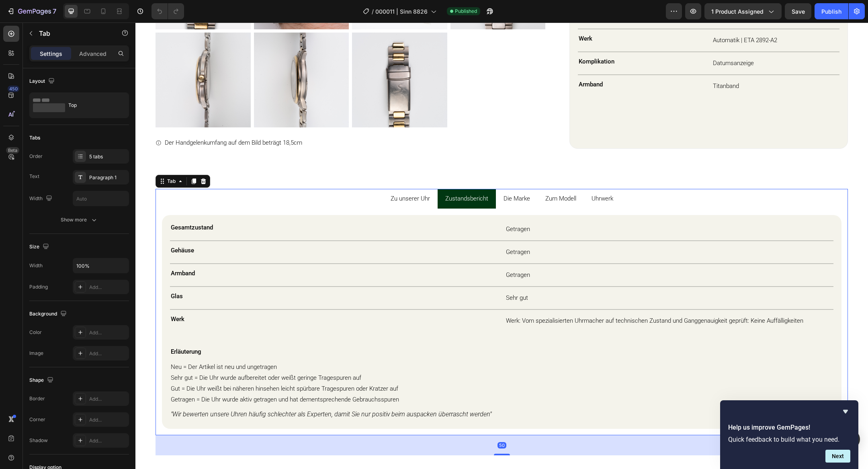  What do you see at coordinates (366, 345) in the screenshot?
I see `p: Neu = Der Artikel ist neu und ungetragen` at bounding box center [366, 345].